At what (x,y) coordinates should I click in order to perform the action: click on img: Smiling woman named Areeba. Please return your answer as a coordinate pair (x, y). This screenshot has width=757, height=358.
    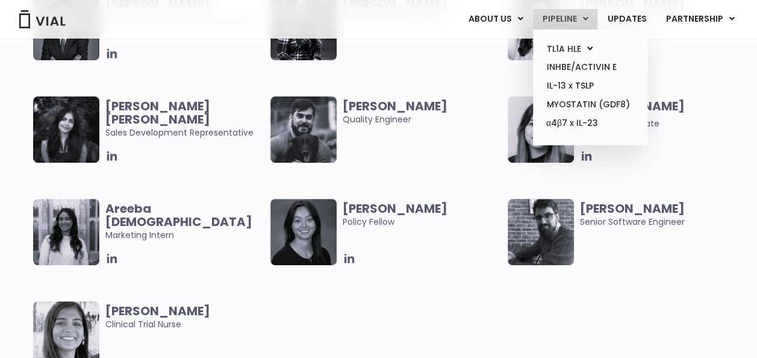
    Looking at the image, I should click on (66, 232).